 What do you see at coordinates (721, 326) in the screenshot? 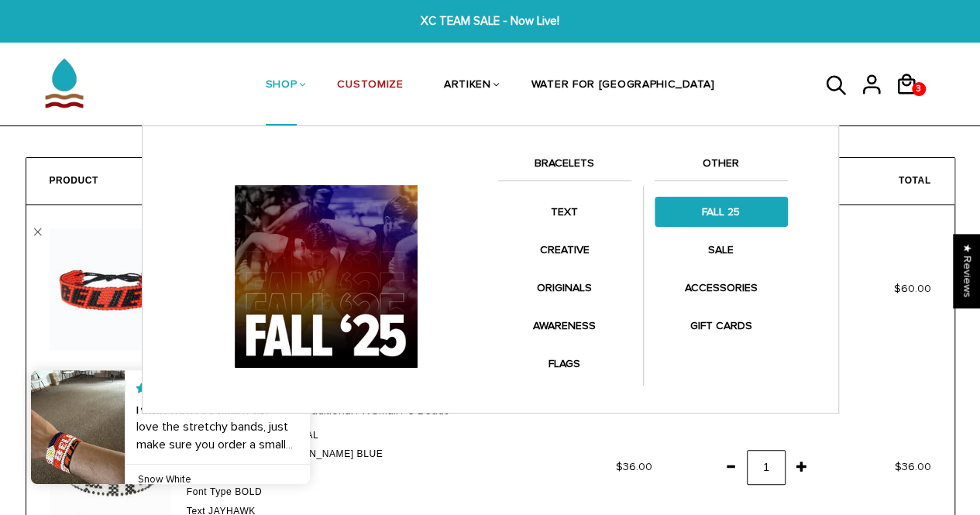
I see `a: GIFT CARDS` at bounding box center [721, 326].